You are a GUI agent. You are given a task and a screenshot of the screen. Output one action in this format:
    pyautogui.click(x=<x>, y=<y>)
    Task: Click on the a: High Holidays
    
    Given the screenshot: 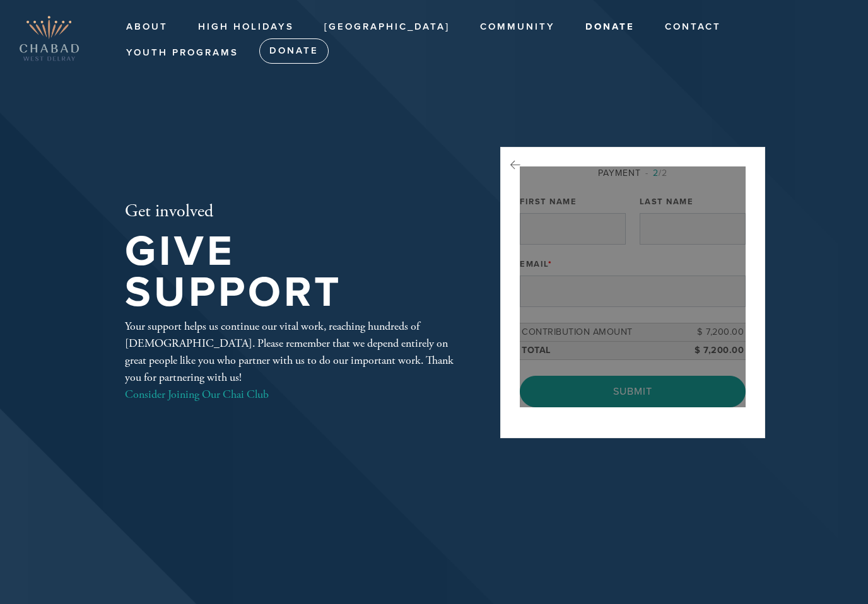 What is the action you would take?
    pyautogui.click(x=246, y=27)
    